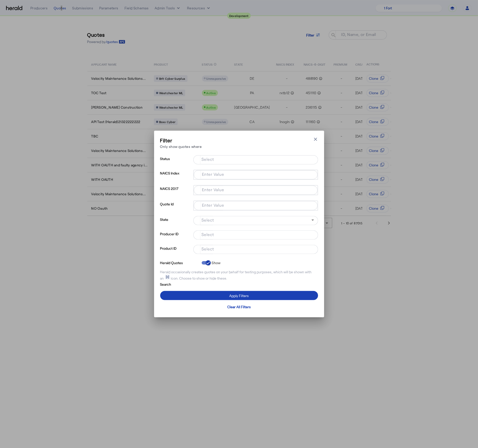  I want to click on div: Apply Filters, so click(239, 296).